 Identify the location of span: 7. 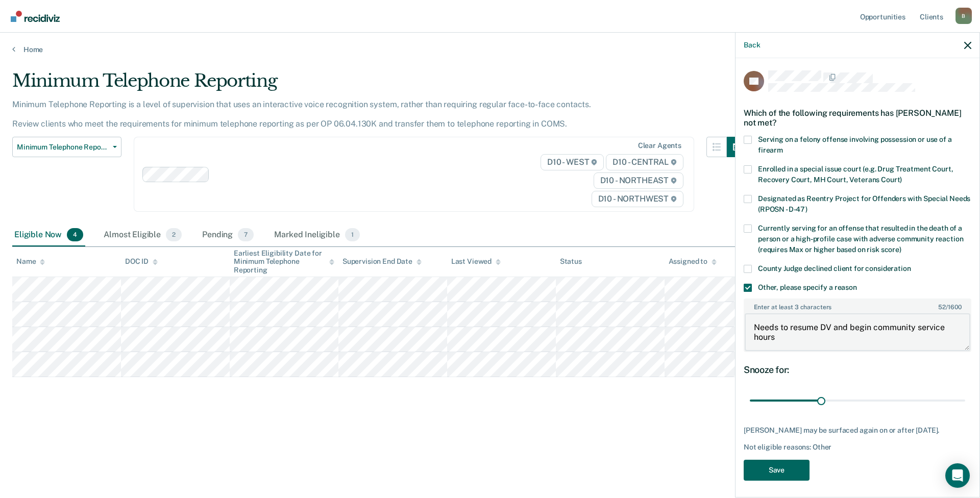
(245, 235).